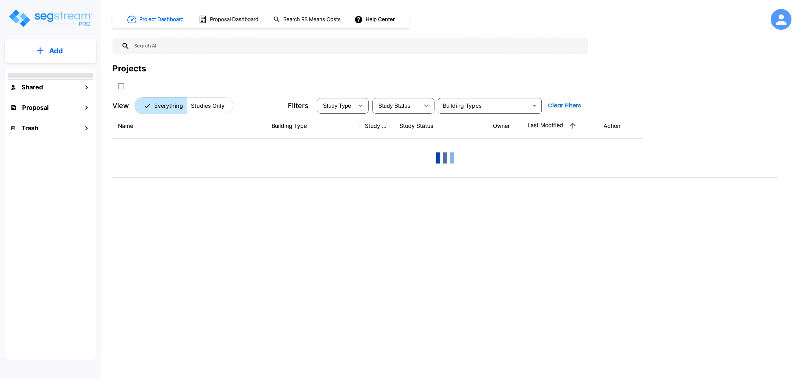 The height and width of the screenshot is (379, 797). What do you see at coordinates (621, 126) in the screenshot?
I see `th: Action` at bounding box center [621, 126].